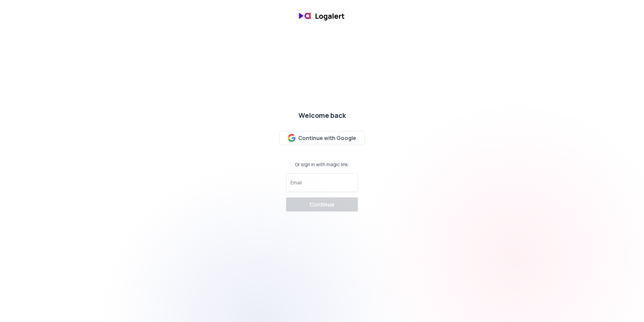 Image resolution: width=644 pixels, height=322 pixels. What do you see at coordinates (322, 138) in the screenshot?
I see `button: Continue with Google` at bounding box center [322, 138].